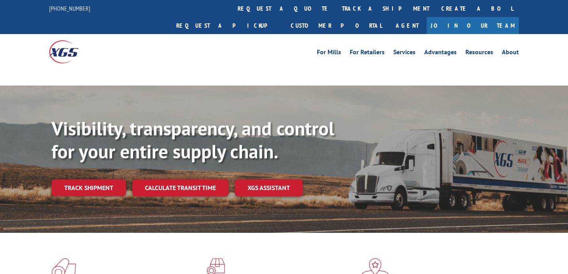  I want to click on a: Customer Portal, so click(336, 25).